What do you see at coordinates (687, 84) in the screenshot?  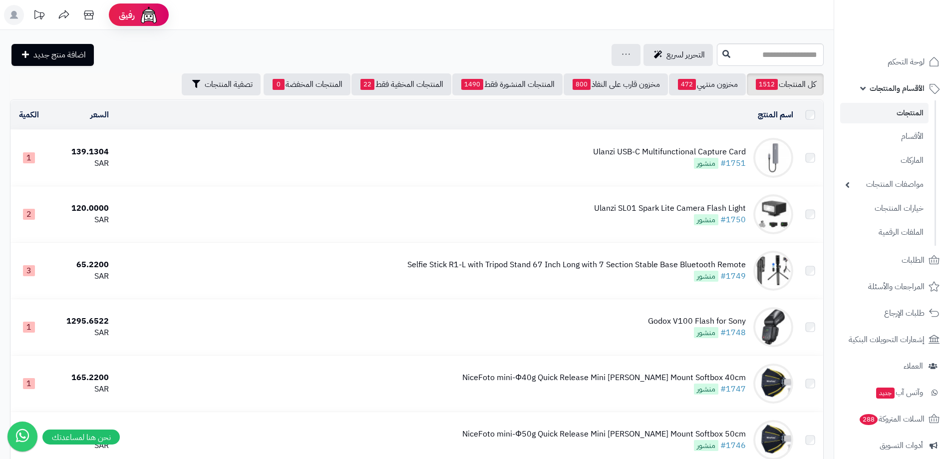 I see `span: 472` at bounding box center [687, 84].